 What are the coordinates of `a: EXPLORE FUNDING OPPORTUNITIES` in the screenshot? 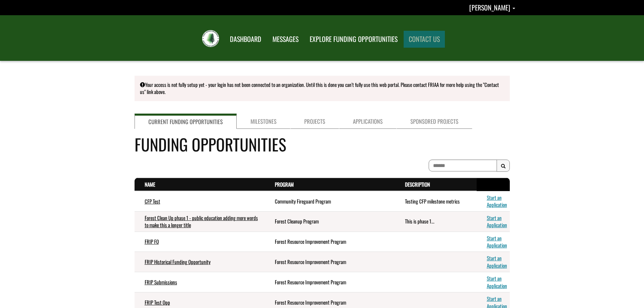 It's located at (354, 39).